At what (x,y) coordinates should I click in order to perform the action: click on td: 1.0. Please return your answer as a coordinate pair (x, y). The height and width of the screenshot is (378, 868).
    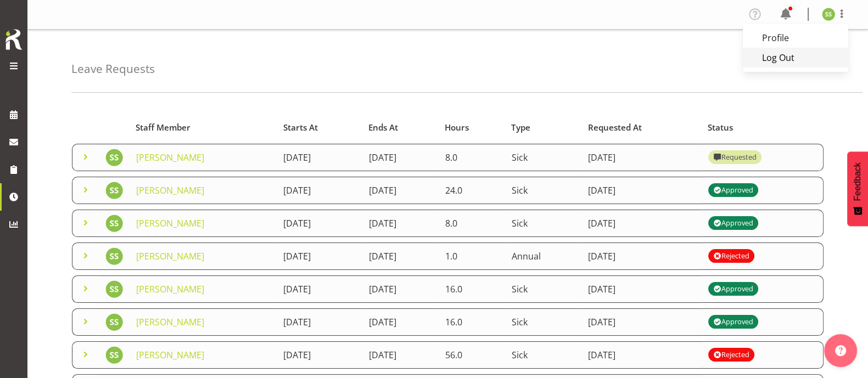
    Looking at the image, I should click on (471, 256).